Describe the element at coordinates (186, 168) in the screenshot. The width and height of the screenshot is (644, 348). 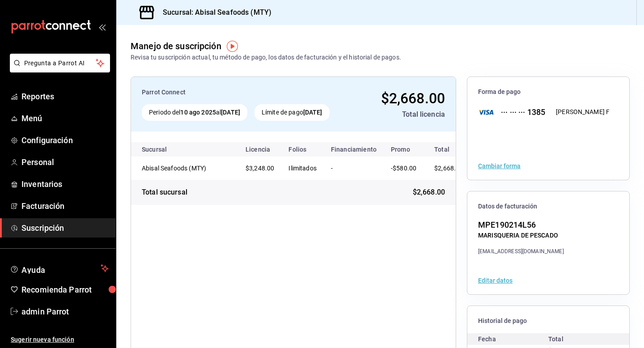
I see `div: Abisal Seafoods (MTY)` at that location.